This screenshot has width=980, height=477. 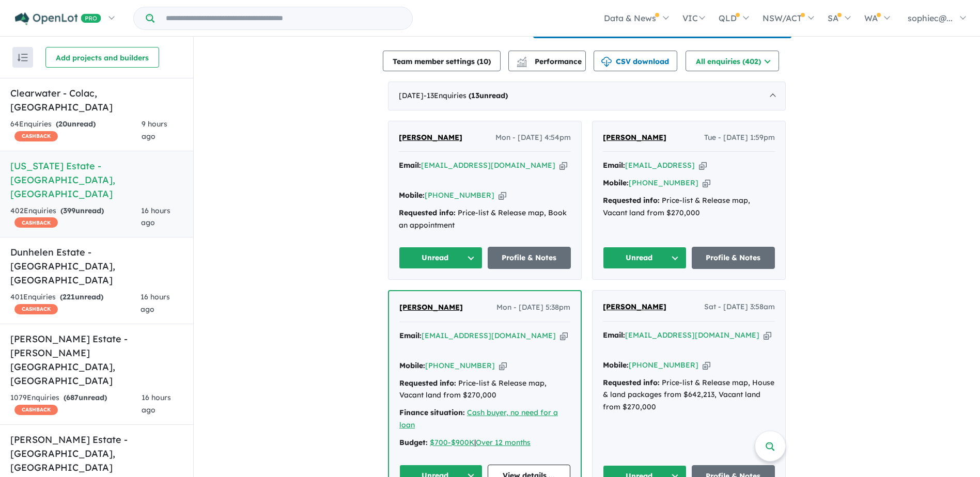 What do you see at coordinates (522, 63) in the screenshot?
I see `img: bar-chart.svg` at bounding box center [522, 63].